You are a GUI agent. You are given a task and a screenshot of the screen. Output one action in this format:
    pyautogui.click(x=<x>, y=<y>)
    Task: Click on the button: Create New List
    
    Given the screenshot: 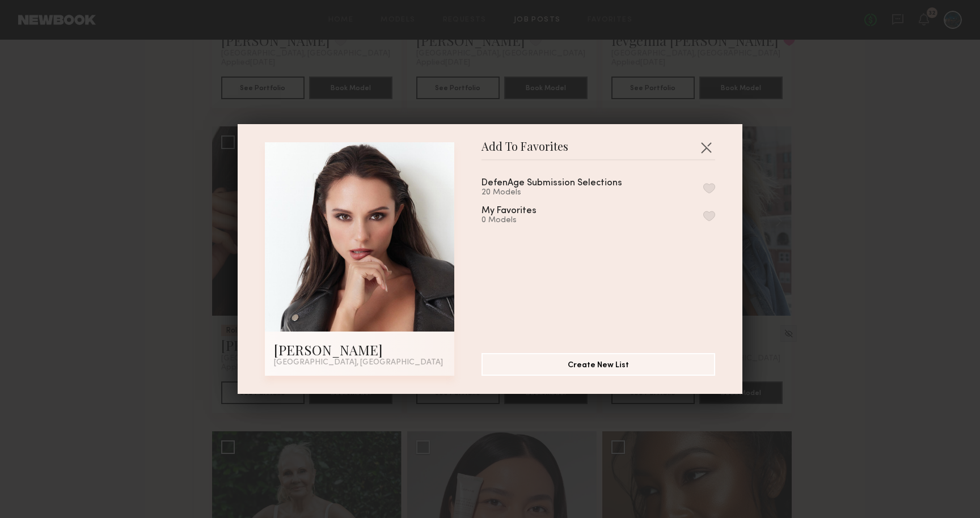 What is the action you would take?
    pyautogui.click(x=599, y=365)
    